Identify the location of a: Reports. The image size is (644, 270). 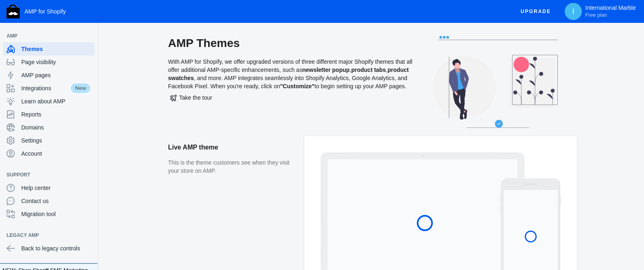
(49, 114).